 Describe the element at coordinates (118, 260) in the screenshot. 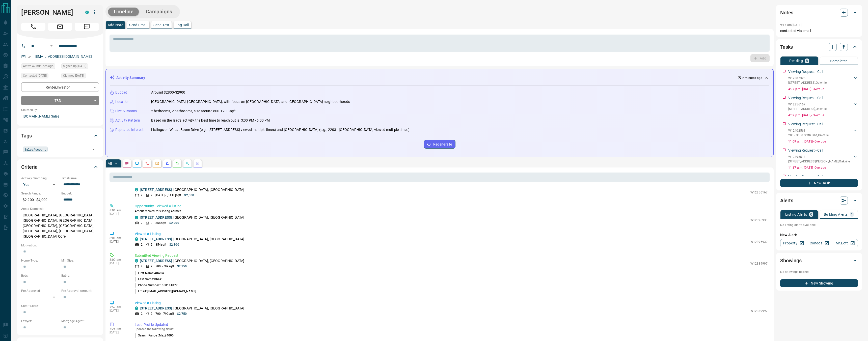

I see `p: 8:00 am` at that location.